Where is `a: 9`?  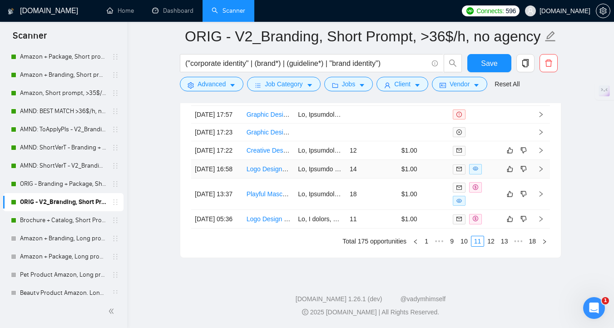
a: 9 is located at coordinates (452, 241).